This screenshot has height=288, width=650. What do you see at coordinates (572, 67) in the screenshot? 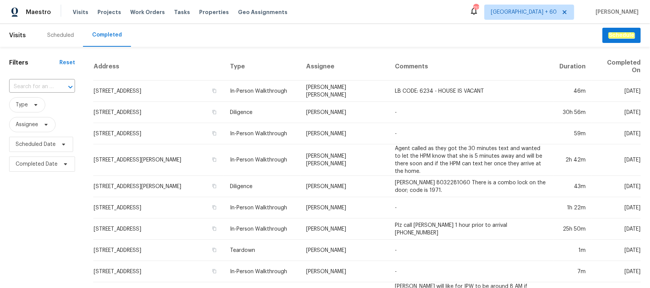
I see `th: Duration` at bounding box center [572, 67].